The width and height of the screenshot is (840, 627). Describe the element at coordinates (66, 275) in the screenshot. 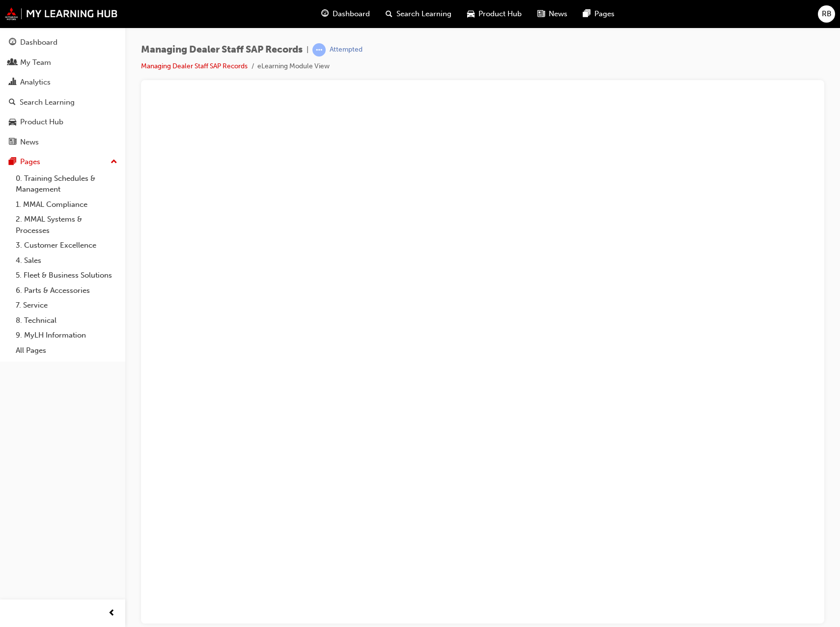

I see `a: 5. Fleet & Business Solutions` at that location.